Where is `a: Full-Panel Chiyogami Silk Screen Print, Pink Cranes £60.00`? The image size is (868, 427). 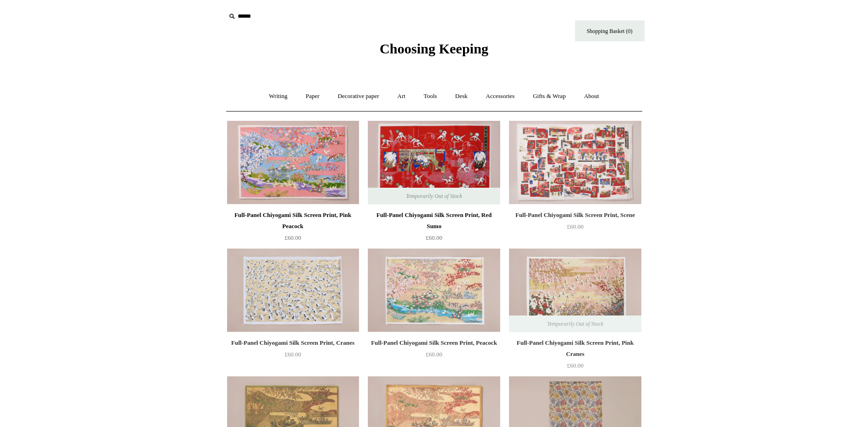 a: Full-Panel Chiyogami Silk Screen Print, Pink Cranes £60.00 is located at coordinates (575, 357).